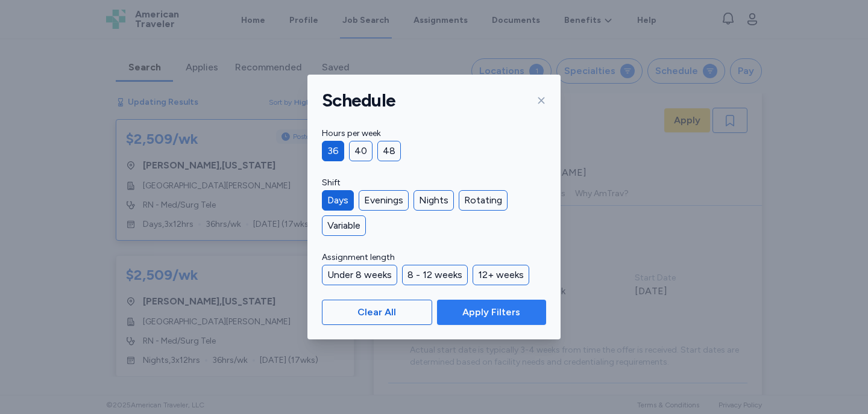 The height and width of the screenshot is (414, 868). What do you see at coordinates (434, 184) in the screenshot?
I see `label: Shift` at bounding box center [434, 184].